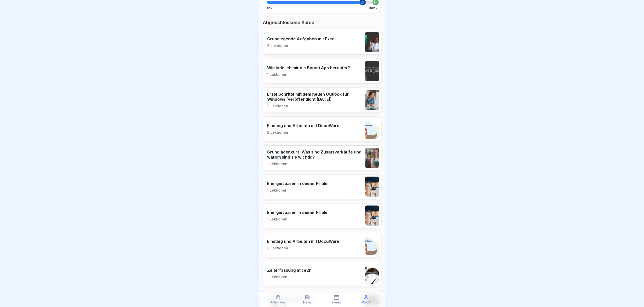  What do you see at coordinates (372, 273) in the screenshot?
I see `img: lysz5sqnxflpxgfcucko2ufd.png` at bounding box center [372, 273].